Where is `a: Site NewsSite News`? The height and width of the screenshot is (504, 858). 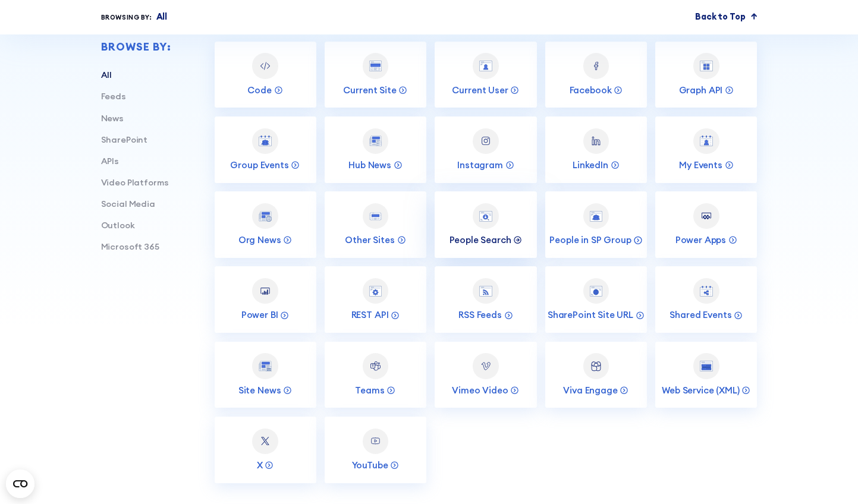 a: Site NewsSite News is located at coordinates (265, 375).